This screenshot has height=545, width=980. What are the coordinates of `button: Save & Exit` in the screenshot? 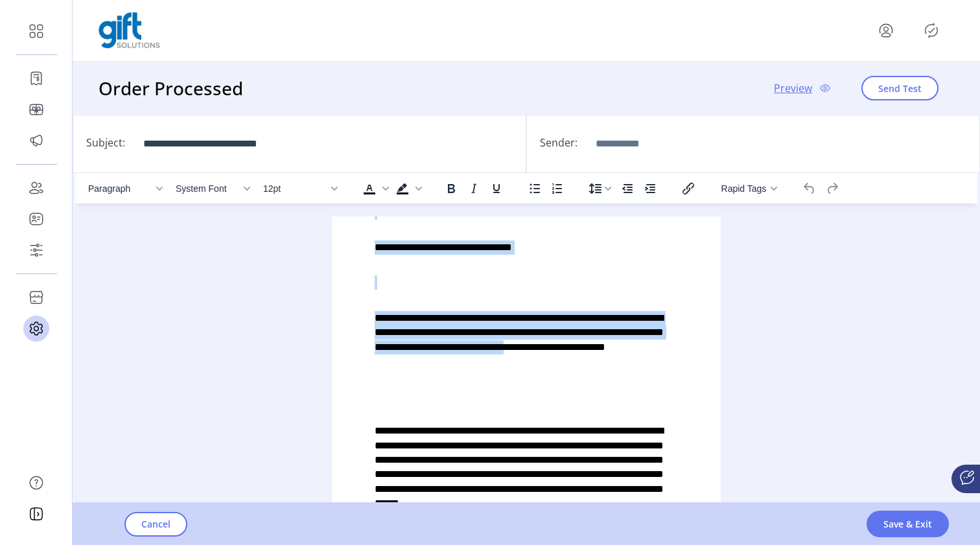 It's located at (907, 523).